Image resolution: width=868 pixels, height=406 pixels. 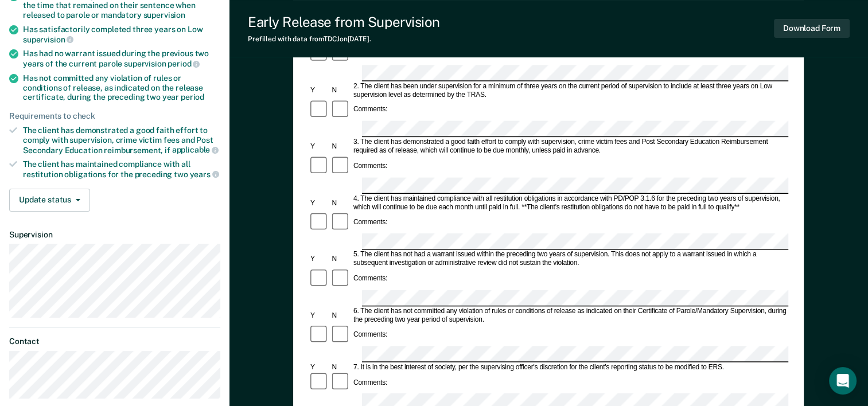 What do you see at coordinates (811, 28) in the screenshot?
I see `button: Download Form` at bounding box center [811, 28].